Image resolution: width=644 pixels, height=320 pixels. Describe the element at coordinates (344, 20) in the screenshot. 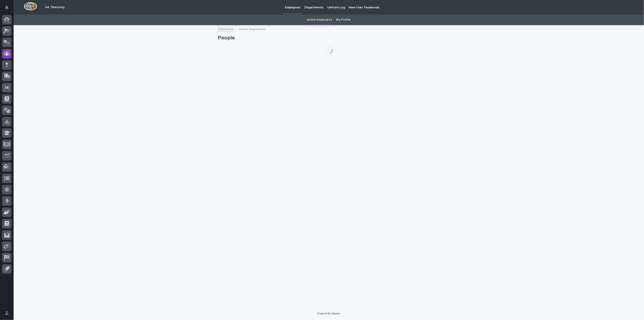

I see `a: My Profile` at that location.